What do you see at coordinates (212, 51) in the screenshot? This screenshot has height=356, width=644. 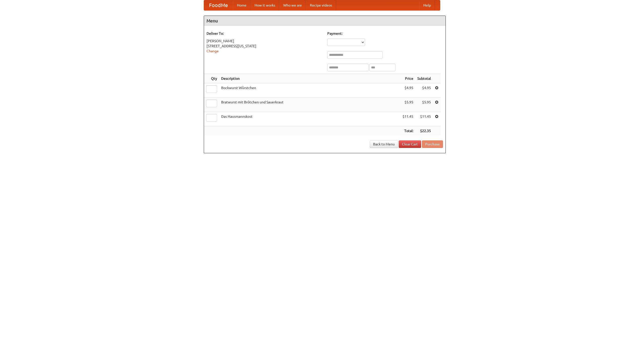 I see `a: Change` at bounding box center [212, 51].